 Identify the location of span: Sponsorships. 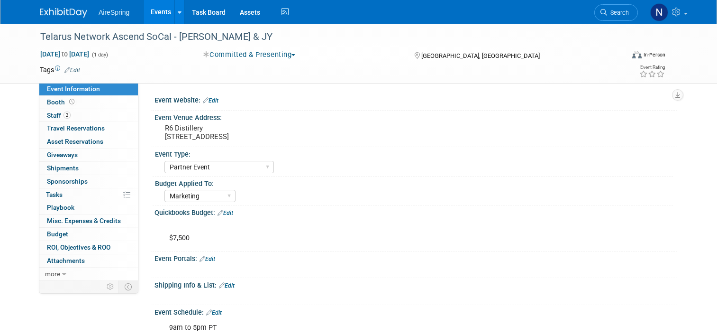
(67, 181).